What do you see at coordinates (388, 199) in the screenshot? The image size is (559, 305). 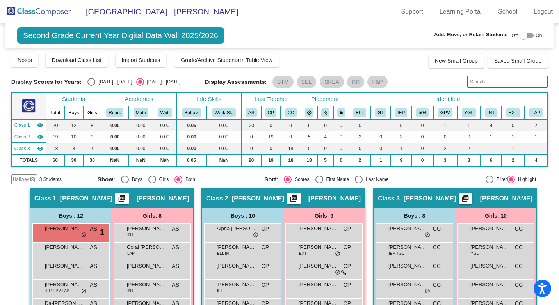 I see `span: Class 3` at bounding box center [388, 199].